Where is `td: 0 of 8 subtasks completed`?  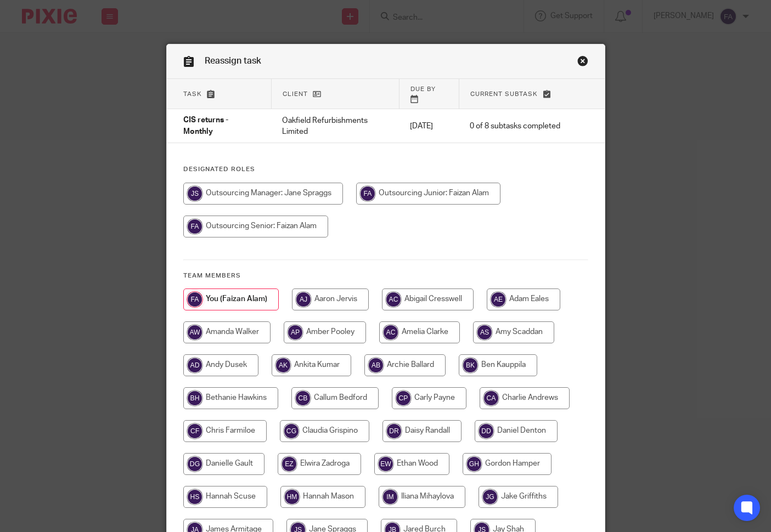 td: 0 of 8 subtasks completed is located at coordinates (515, 126).